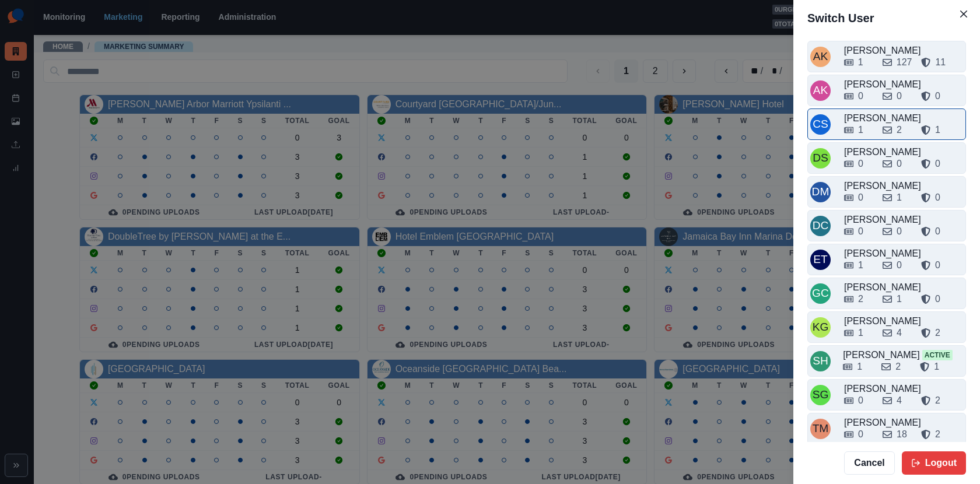 This screenshot has width=980, height=484. What do you see at coordinates (821, 90) in the screenshot?
I see `div: Alicia Kalogeropoulos` at bounding box center [821, 90].